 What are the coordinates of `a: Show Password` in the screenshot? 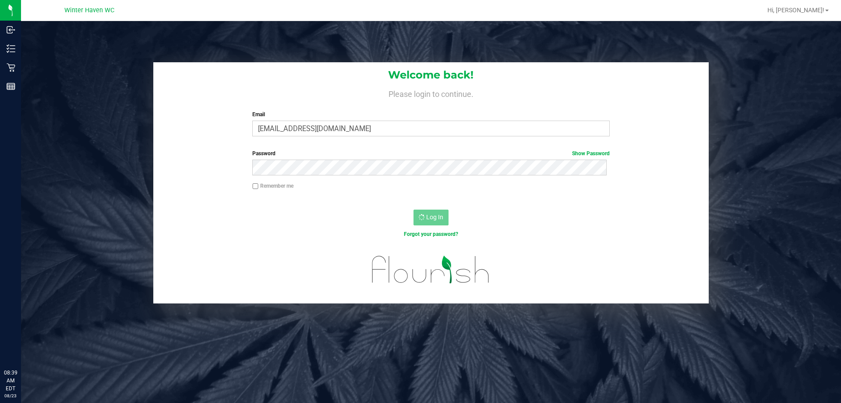 It's located at (591, 153).